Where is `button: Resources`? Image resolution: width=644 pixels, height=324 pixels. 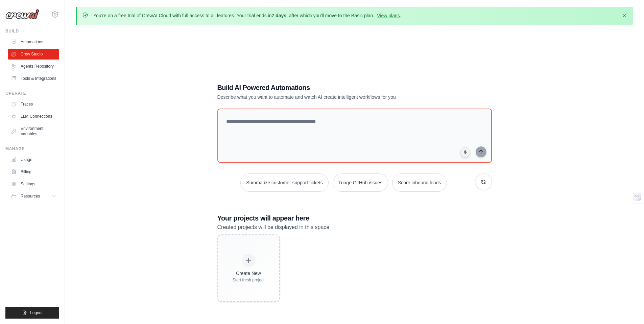 button: Resources is located at coordinates (34, 197).